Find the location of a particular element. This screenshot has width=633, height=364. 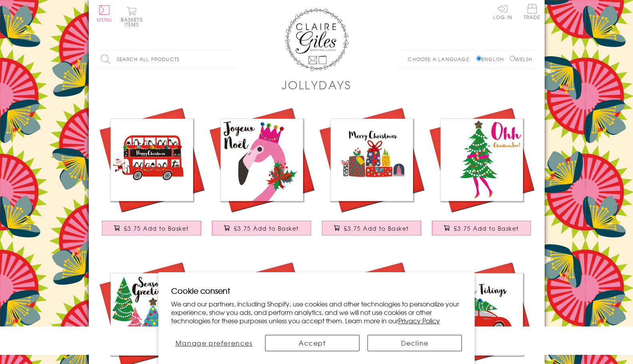

img: Claire Giles Greetings Cards is located at coordinates (316, 39).